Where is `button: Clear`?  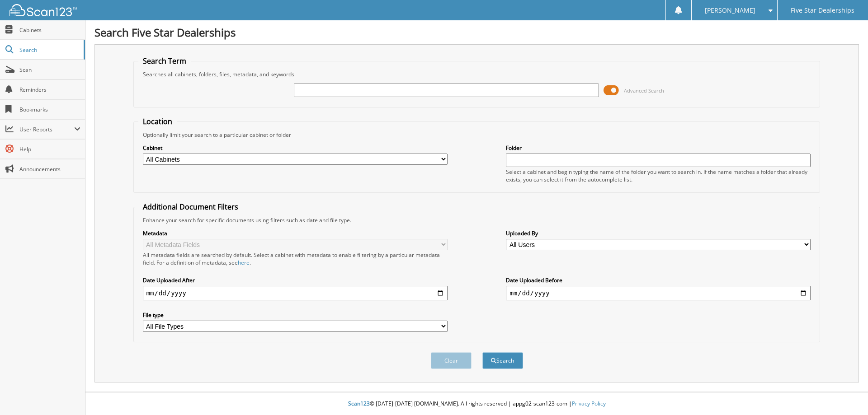
button: Clear is located at coordinates (451, 361).